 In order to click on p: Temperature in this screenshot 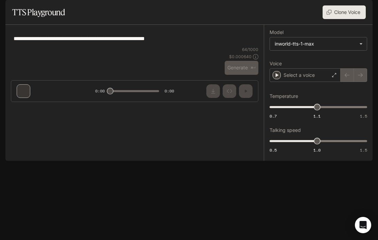, I will do `click(284, 96)`.